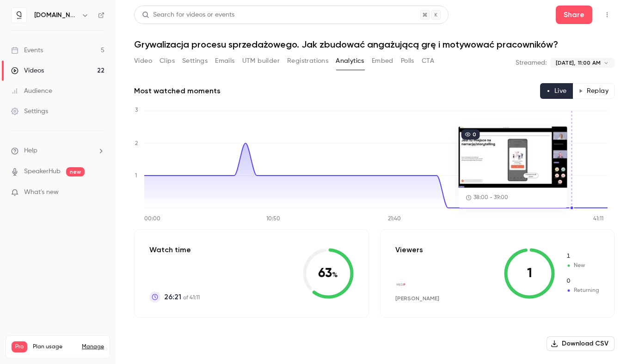 Image resolution: width=633 pixels, height=364 pixels. Describe the element at coordinates (607, 15) in the screenshot. I see `button: Top Bar Actions` at that location.